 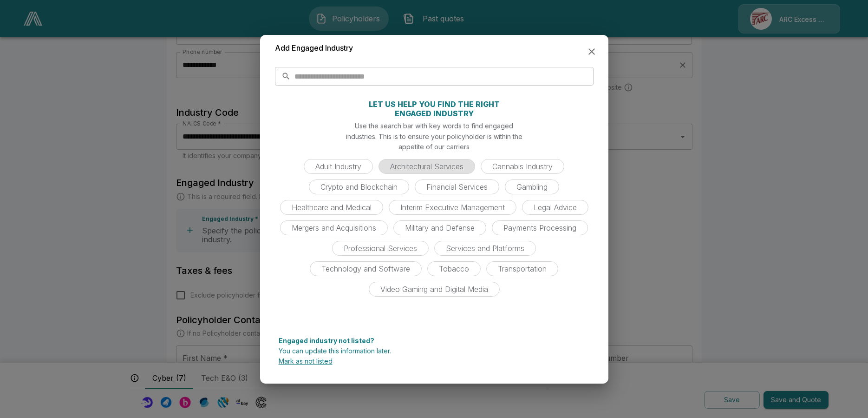 I want to click on span: Financial Services, so click(x=457, y=187).